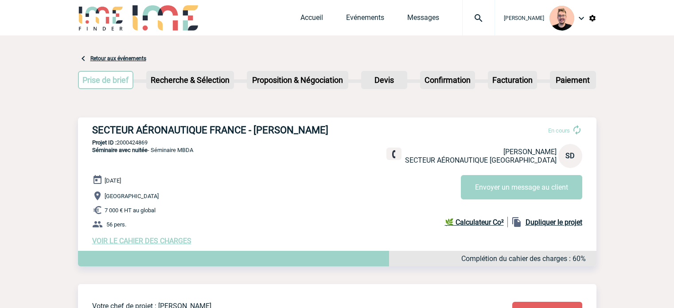  What do you see at coordinates (365, 20) in the screenshot?
I see `a: Evénements` at bounding box center [365, 20].